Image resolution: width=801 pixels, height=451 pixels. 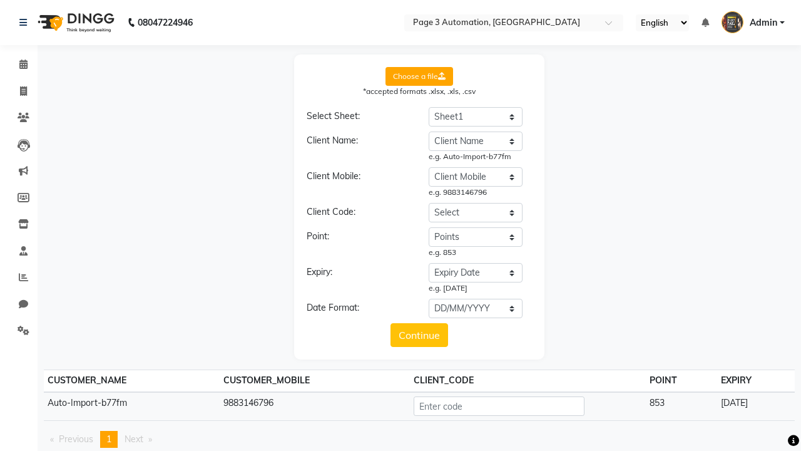 What do you see at coordinates (499, 406) in the screenshot?
I see `input: Enter code` at bounding box center [499, 406].